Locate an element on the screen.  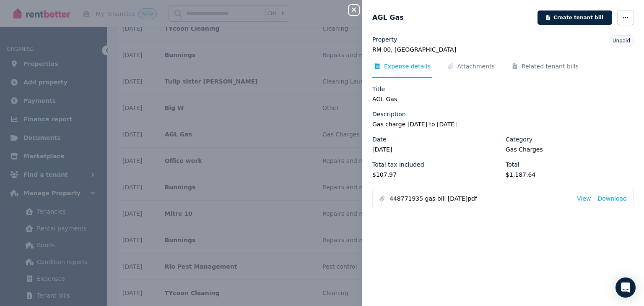
span: Unpaid is located at coordinates (621, 41).